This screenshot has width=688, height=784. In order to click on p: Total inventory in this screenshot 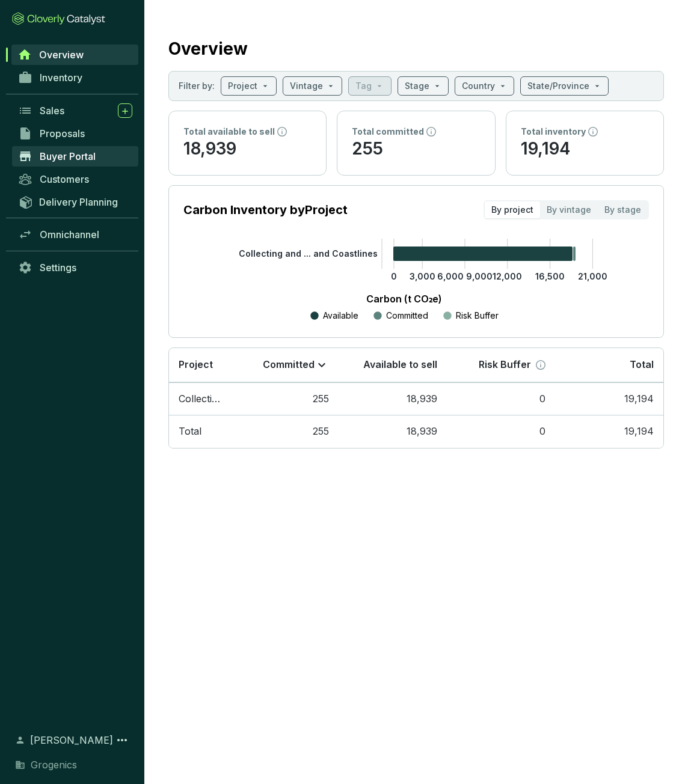, I will do `click(553, 132)`.